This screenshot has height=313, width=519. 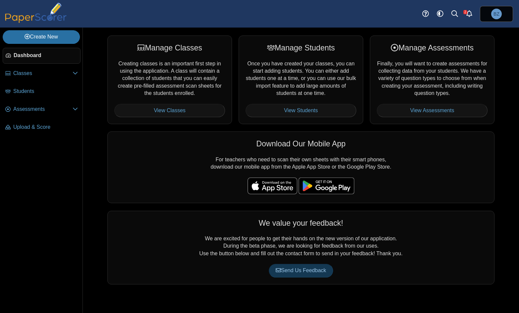 I want to click on a: Create New, so click(x=41, y=37).